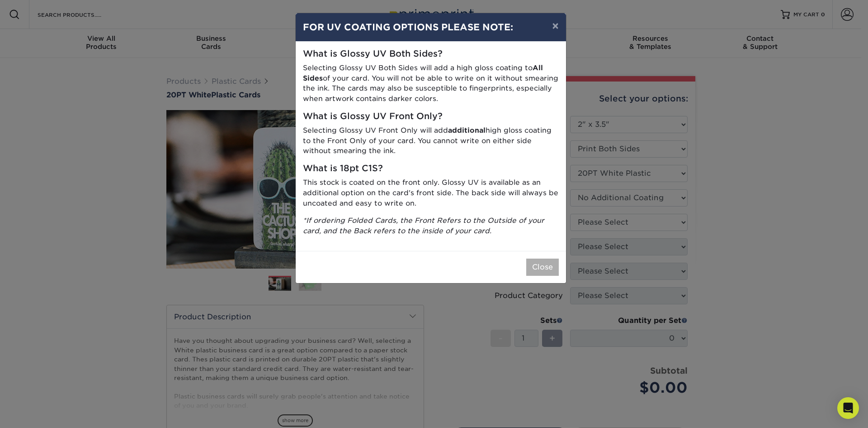 The image size is (868, 428). Describe the element at coordinates (431, 168) in the screenshot. I see `h5: What is 18pt C1S?` at that location.